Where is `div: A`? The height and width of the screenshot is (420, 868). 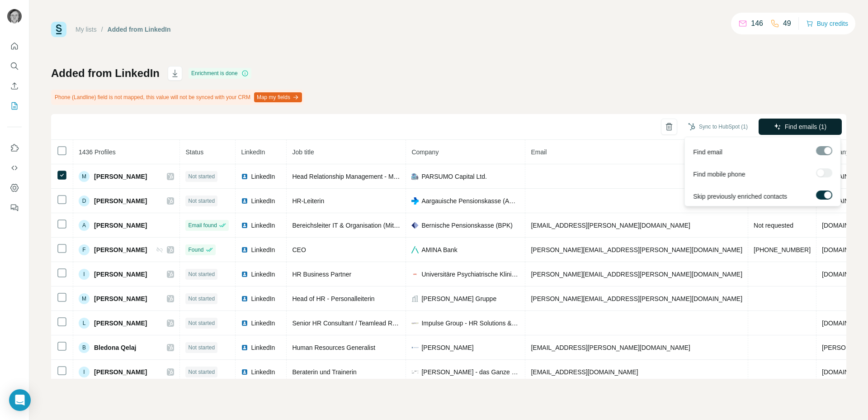 div: A is located at coordinates (84, 226).